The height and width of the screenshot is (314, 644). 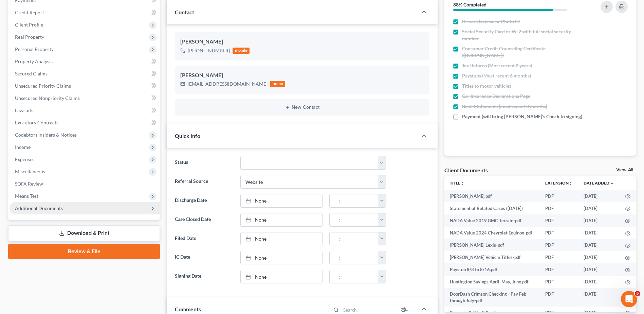 What do you see at coordinates (204, 201) in the screenshot?
I see `label: Discharge Date` at bounding box center [204, 201].